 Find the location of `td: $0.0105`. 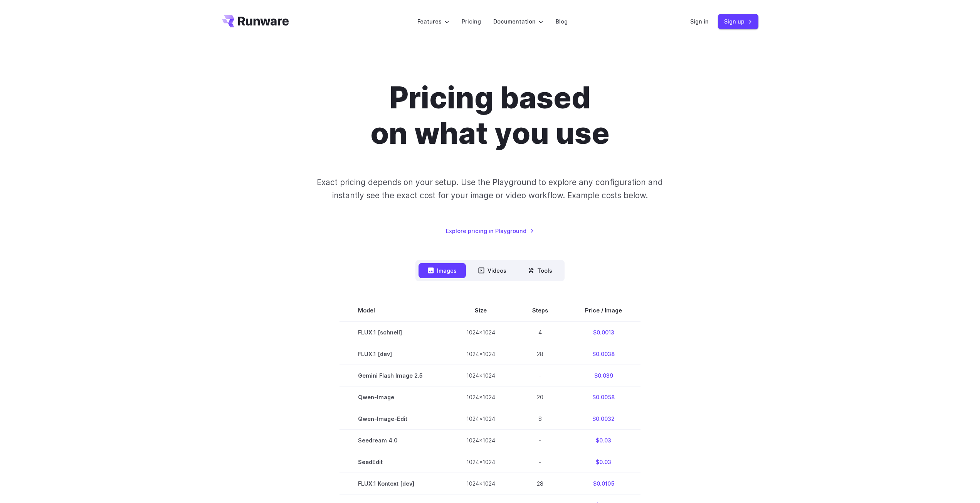

td: $0.0105 is located at coordinates (603, 484).